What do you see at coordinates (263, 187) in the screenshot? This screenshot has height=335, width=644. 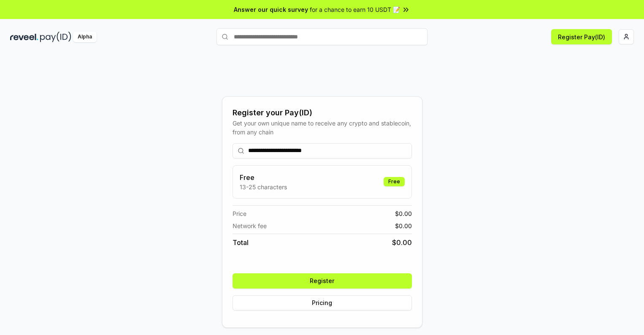 I see `p: 13-25 characters` at bounding box center [263, 187].